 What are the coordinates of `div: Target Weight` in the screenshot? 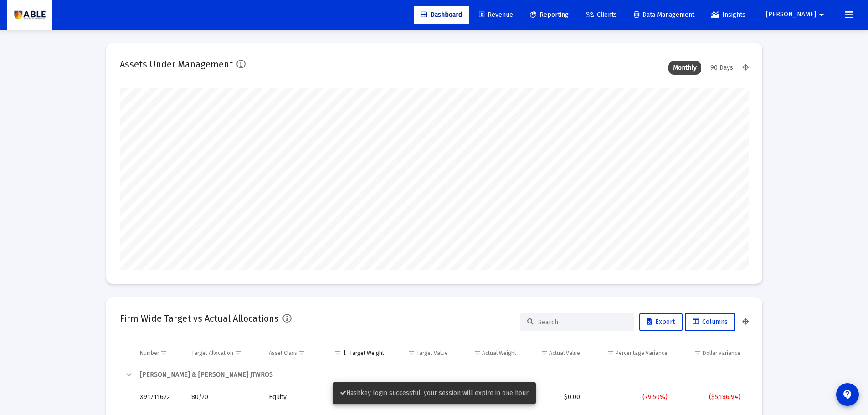 It's located at (367, 353).